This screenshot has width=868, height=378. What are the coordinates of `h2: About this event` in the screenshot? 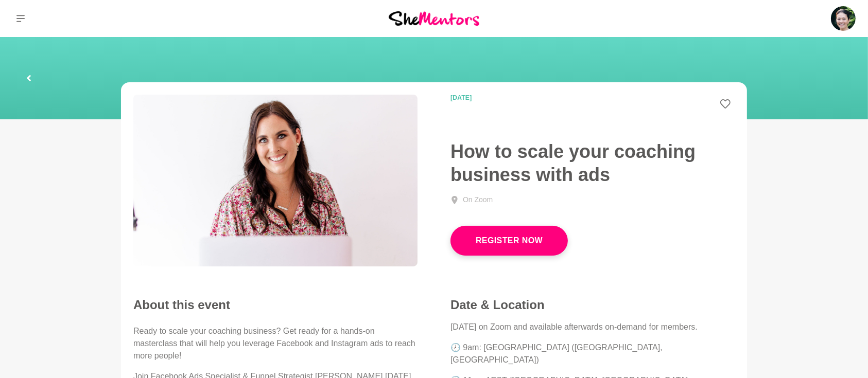 It's located at (275, 305).